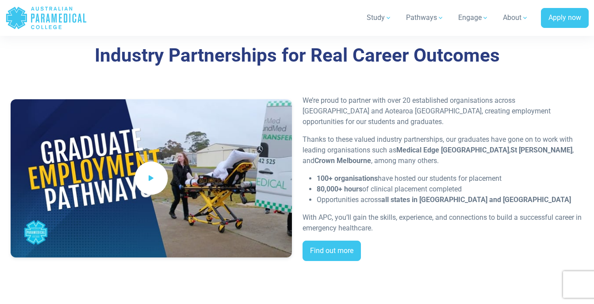 The height and width of the screenshot is (304, 594). What do you see at coordinates (343, 160) in the screenshot?
I see `strong: Crown Melbourne` at bounding box center [343, 160].